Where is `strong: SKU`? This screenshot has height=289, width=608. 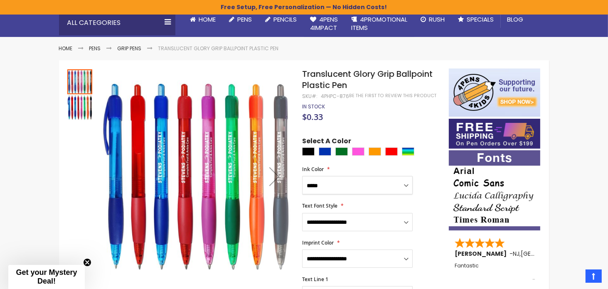
strong: SKU is located at coordinates (310, 96).